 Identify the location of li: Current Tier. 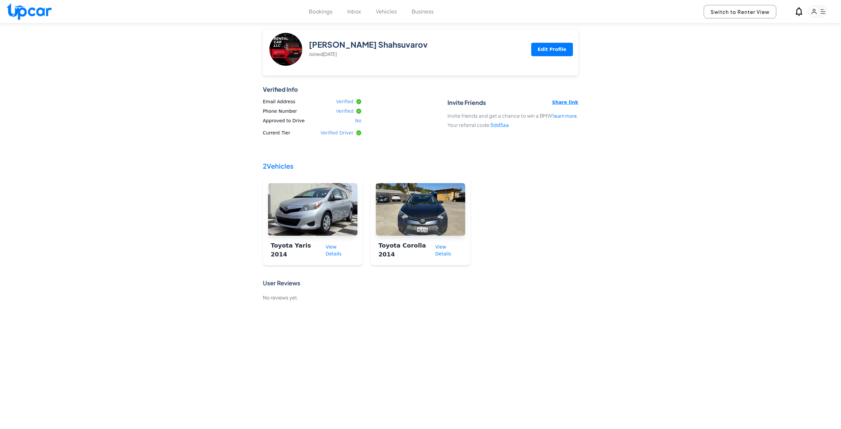
(312, 133).